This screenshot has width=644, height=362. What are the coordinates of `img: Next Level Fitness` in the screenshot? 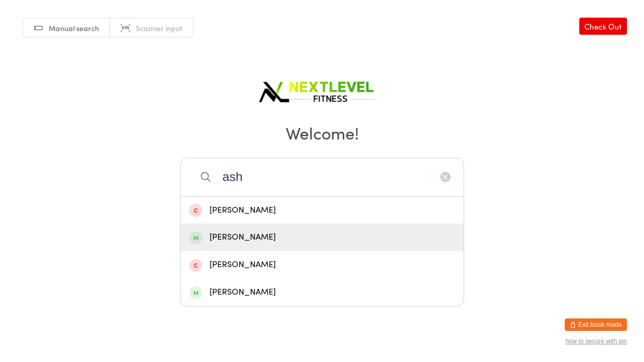 It's located at (322, 89).